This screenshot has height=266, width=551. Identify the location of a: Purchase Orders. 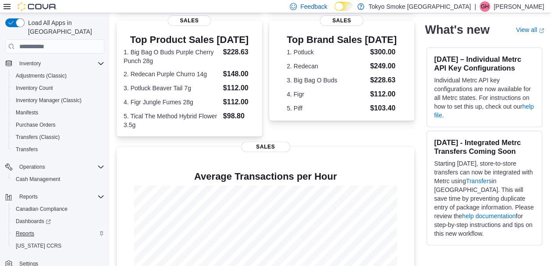
(35, 125).